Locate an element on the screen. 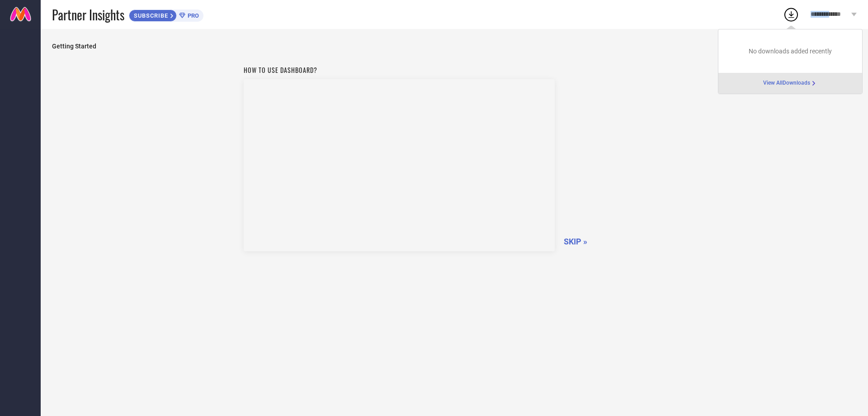  span: SUBSCRIBE is located at coordinates (149, 16).